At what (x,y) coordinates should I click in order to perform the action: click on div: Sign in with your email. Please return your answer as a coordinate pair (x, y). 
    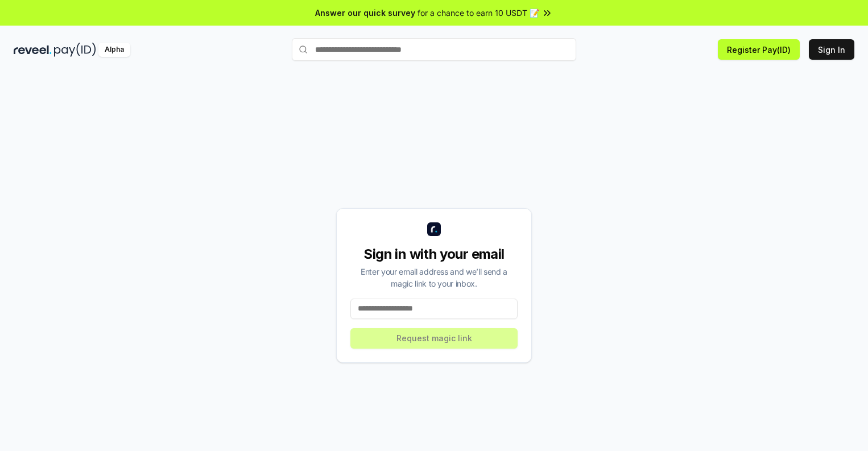
    Looking at the image, I should click on (434, 254).